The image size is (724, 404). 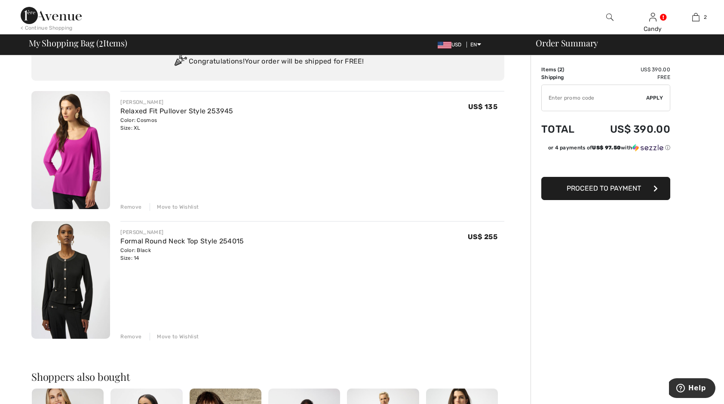 What do you see at coordinates (70, 280) in the screenshot?
I see `img: Formal Round Neck Top Style 254015` at bounding box center [70, 280].